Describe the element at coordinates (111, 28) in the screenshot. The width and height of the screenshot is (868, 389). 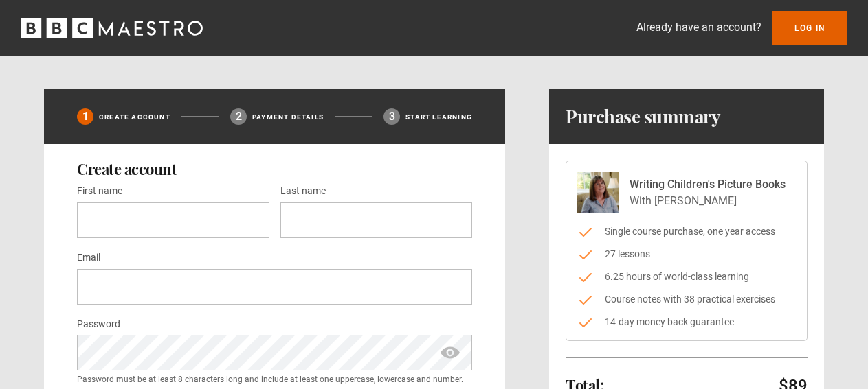
I see `svg: BBC Maestro` at that location.